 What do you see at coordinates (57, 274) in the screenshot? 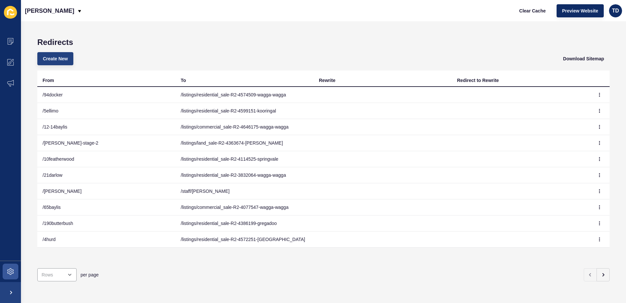
I see `div: open menu` at bounding box center [57, 274].